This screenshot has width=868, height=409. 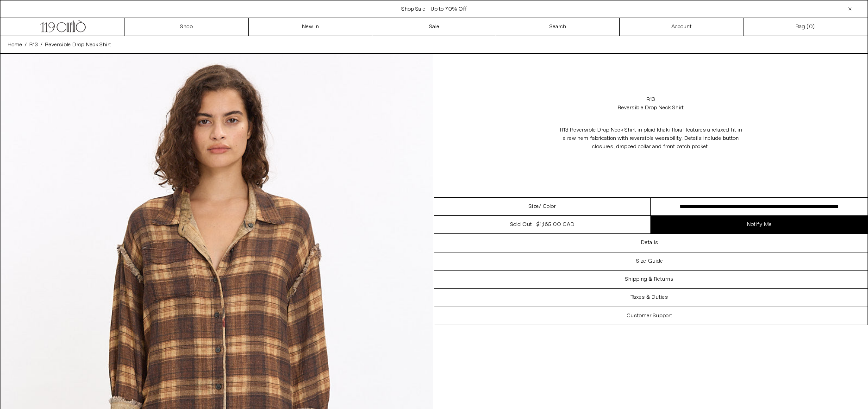 What do you see at coordinates (650, 242) in the screenshot?
I see `h3: Details` at bounding box center [650, 242].